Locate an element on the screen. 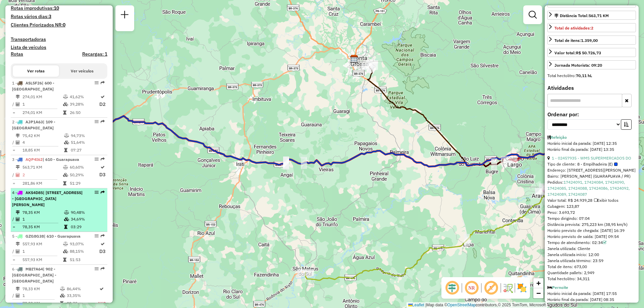 The height and width of the screenshot is (308, 644). td: 1 is located at coordinates (42, 251).